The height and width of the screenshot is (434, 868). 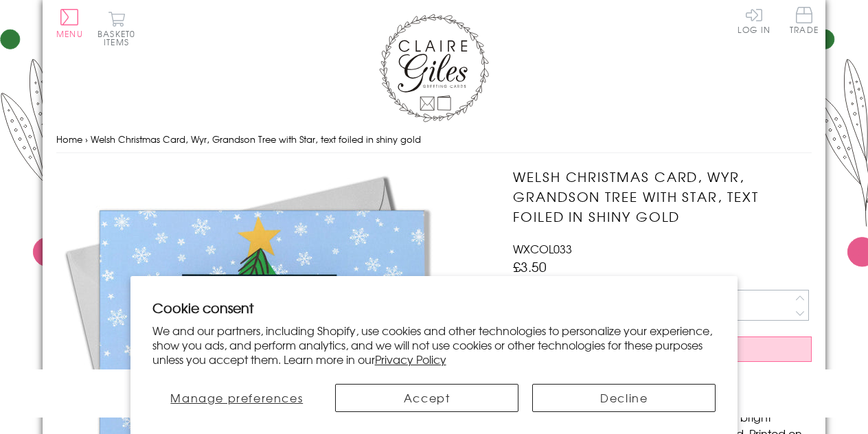 I want to click on a: Privacy Policy, so click(x=411, y=359).